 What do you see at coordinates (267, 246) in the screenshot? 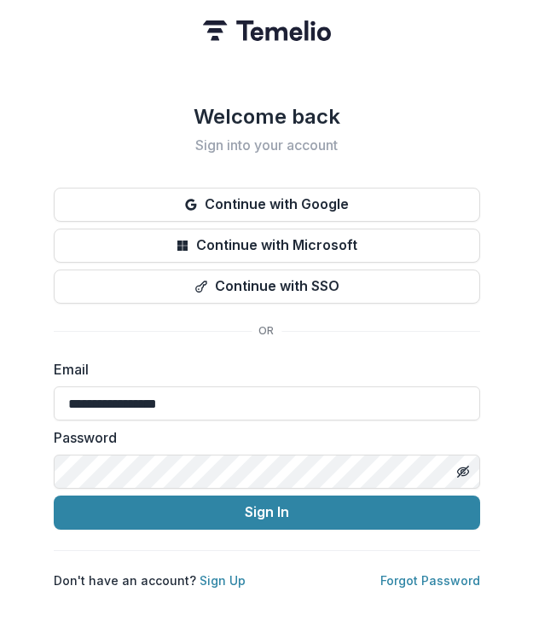
I see `button: Continue with Microsoft` at bounding box center [267, 246].